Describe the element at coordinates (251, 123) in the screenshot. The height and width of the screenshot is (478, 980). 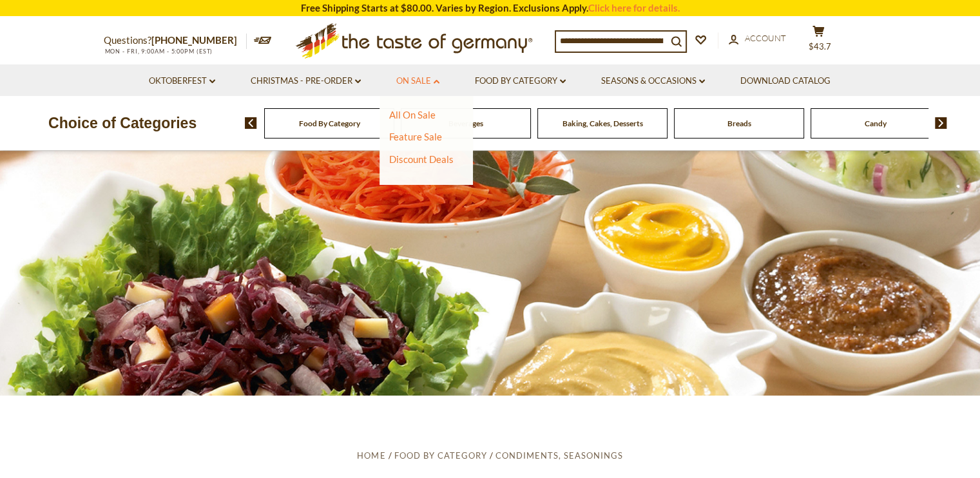
I see `img: previous arrow` at that location.